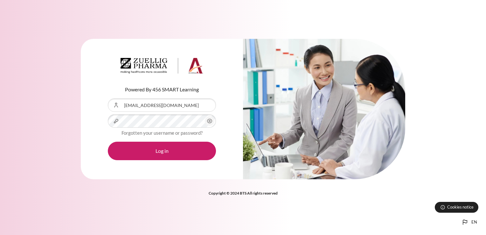  What do you see at coordinates (457, 207) in the screenshot?
I see `button: Cookies notice` at bounding box center [457, 207].